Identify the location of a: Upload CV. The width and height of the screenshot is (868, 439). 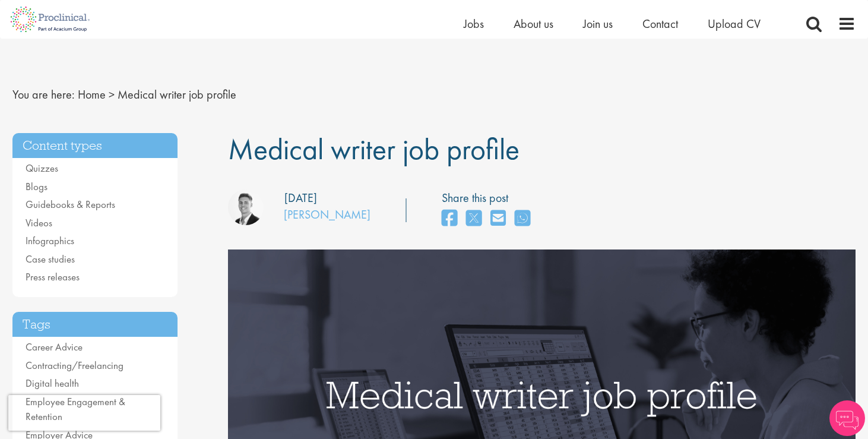
(733, 24).